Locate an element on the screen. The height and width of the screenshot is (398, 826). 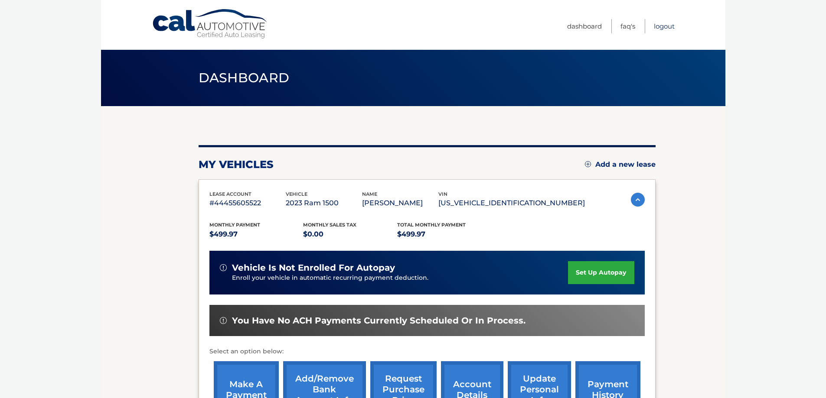
span: vehicle is located at coordinates (296, 194).